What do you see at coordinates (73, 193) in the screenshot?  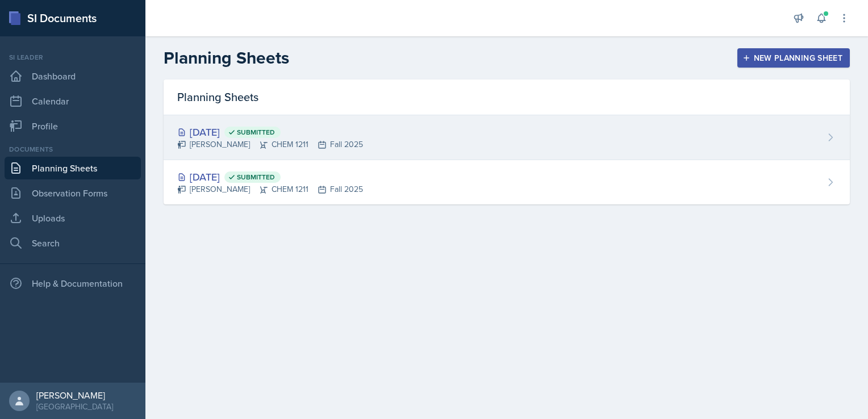 I see `a: Observation Forms` at bounding box center [73, 193].